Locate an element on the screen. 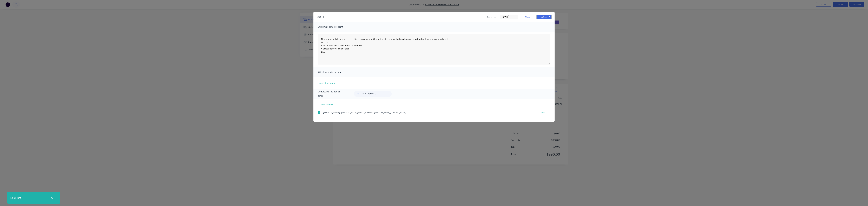 This screenshot has width=868, height=206. span: Contacts to include on email is located at coordinates (332, 94).